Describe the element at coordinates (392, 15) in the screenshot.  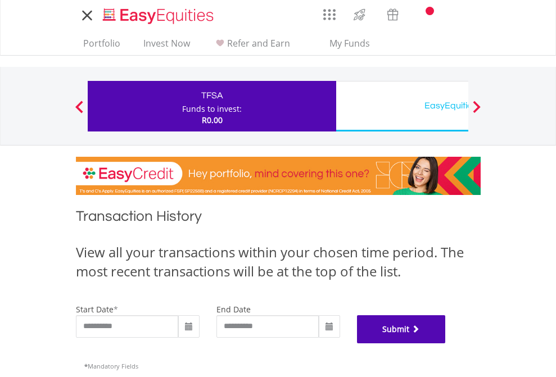
I see `img: vouchers-v2.svg` at that location.